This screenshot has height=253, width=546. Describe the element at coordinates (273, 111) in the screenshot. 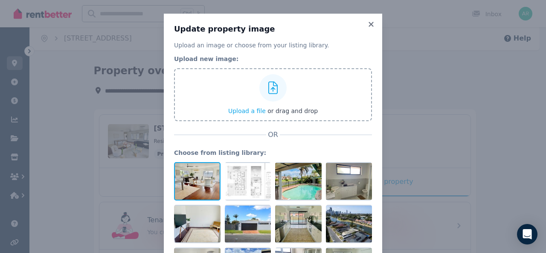

I see `button: Upload a file or drag and drop` at that location.